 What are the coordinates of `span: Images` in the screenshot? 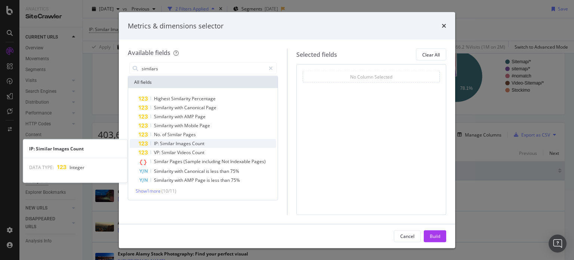 It's located at (184, 143).